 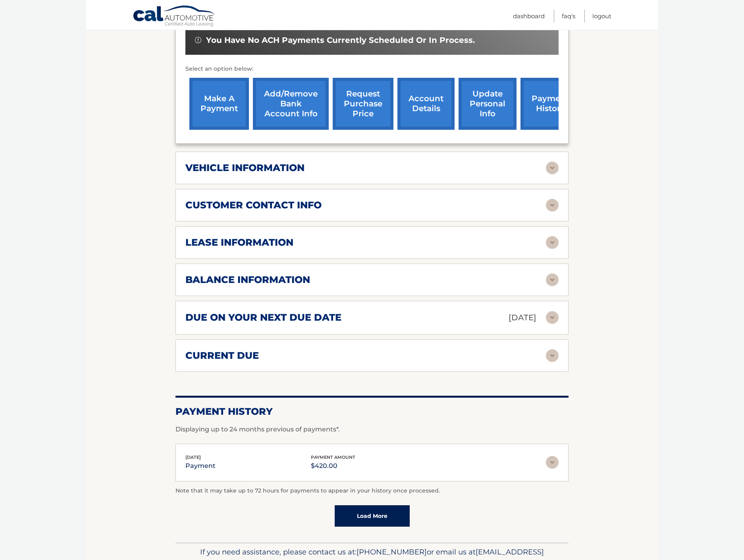 What do you see at coordinates (372, 516) in the screenshot?
I see `a: Load More` at bounding box center [372, 516].